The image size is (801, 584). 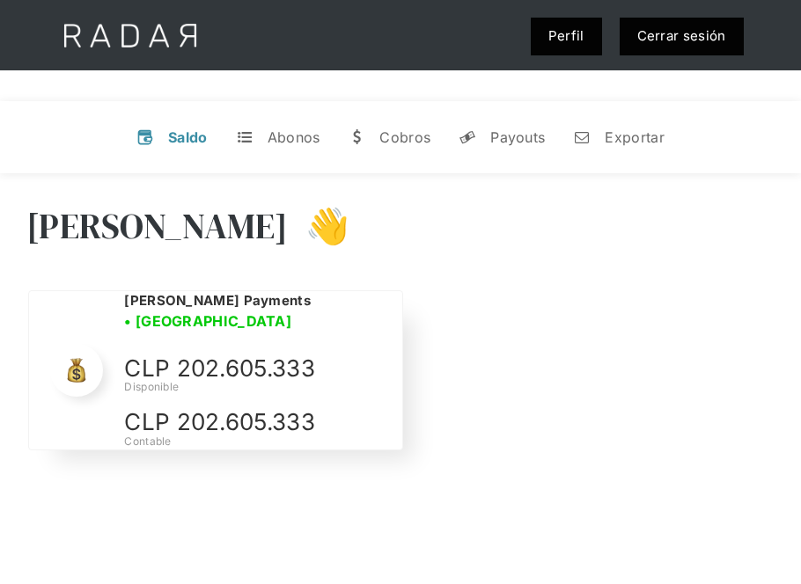 What do you see at coordinates (467, 137) in the screenshot?
I see `div: y` at bounding box center [467, 137].